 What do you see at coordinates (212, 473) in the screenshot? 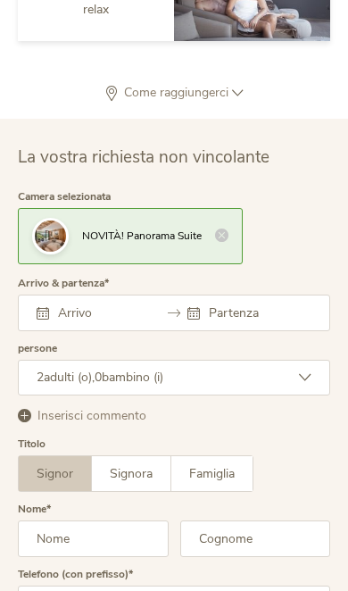
I see `span: Famiglia` at bounding box center [212, 473].